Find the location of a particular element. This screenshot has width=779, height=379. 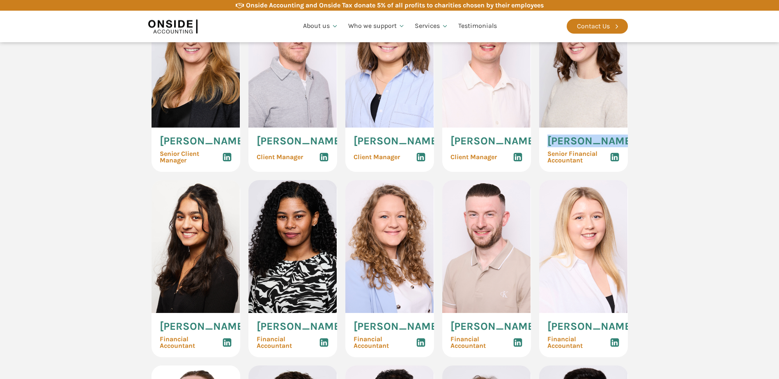

a: Services is located at coordinates (432, 26).